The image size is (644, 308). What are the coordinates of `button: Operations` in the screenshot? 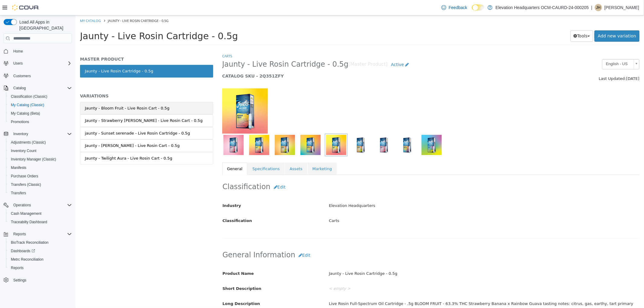 It's located at (38, 205).